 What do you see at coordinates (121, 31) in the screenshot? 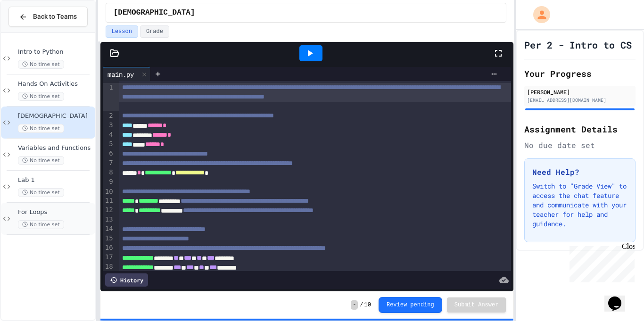
I see `button: Lesson` at bounding box center [121, 31].